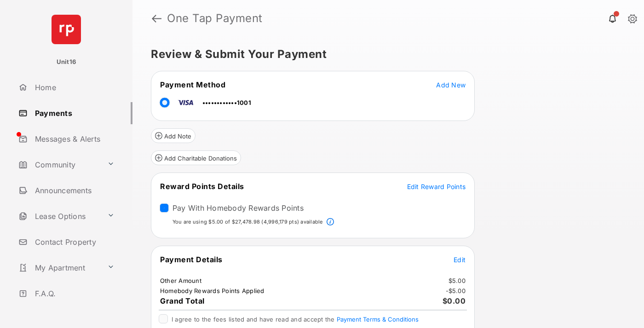  Describe the element at coordinates (456, 291) in the screenshot. I see `td: - $5.00` at that location.